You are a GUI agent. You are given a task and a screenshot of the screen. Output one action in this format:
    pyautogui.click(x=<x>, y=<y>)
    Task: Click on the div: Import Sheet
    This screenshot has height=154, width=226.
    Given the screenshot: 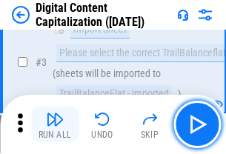 What is the action you would take?
    pyautogui.click(x=100, y=30)
    